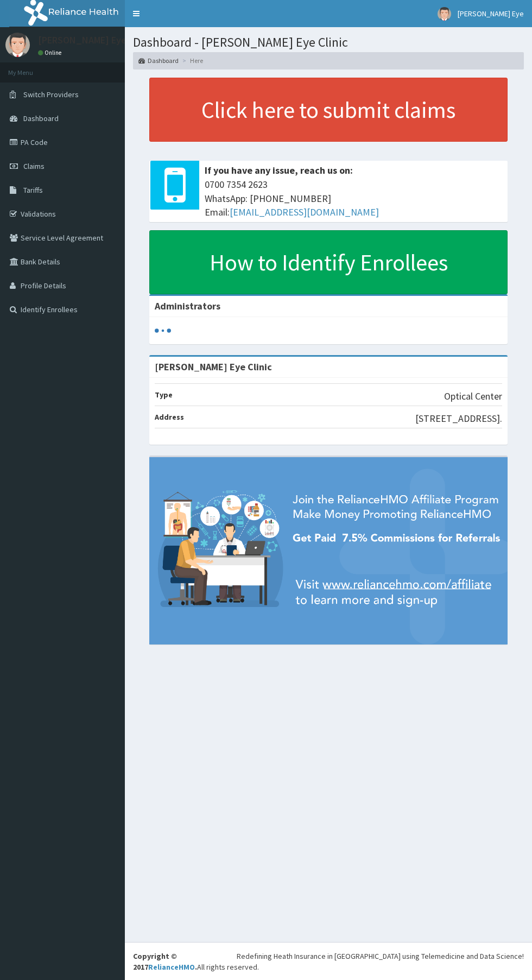 The image size is (532, 980). Describe the element at coordinates (51, 52) in the screenshot. I see `a: Online` at that location.